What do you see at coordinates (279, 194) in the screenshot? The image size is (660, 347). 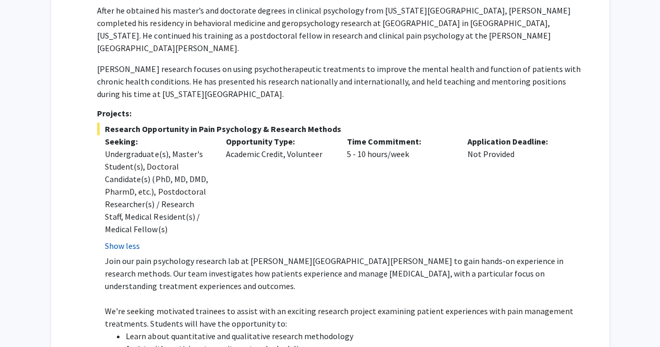 I see `div: Academic Credit, Volunteer` at bounding box center [279, 194].